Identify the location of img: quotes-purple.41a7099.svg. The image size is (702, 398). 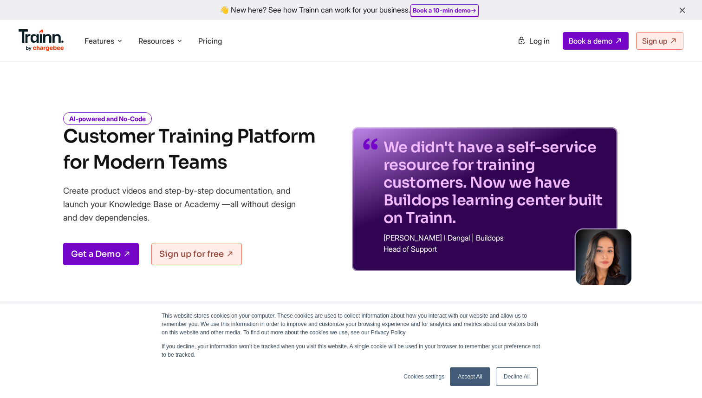
(370, 144).